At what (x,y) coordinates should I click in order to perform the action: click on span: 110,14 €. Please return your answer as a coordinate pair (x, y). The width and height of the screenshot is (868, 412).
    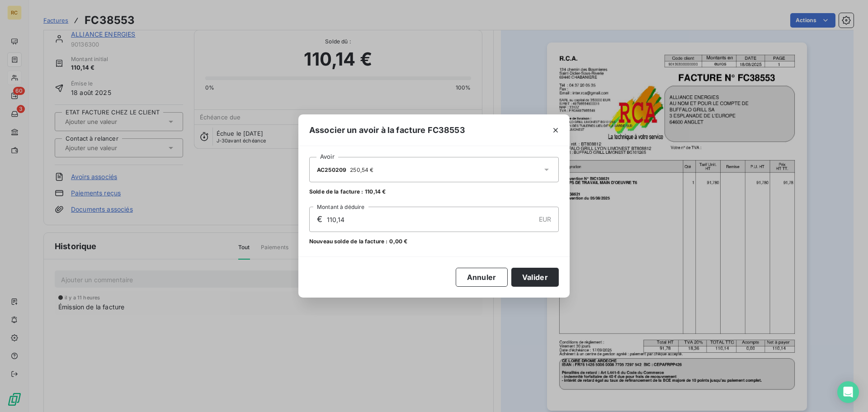
    Looking at the image, I should click on (375, 192).